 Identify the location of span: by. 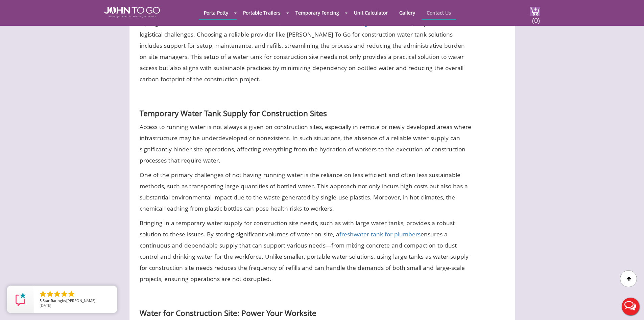
(75, 301).